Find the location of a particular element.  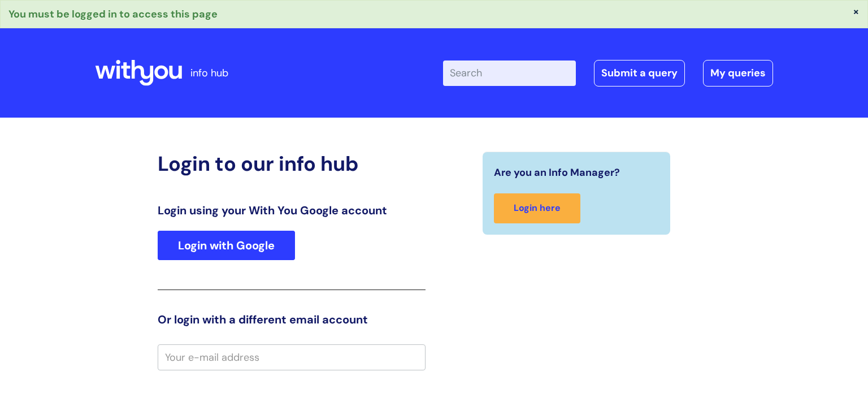

input: Search is located at coordinates (509, 73).